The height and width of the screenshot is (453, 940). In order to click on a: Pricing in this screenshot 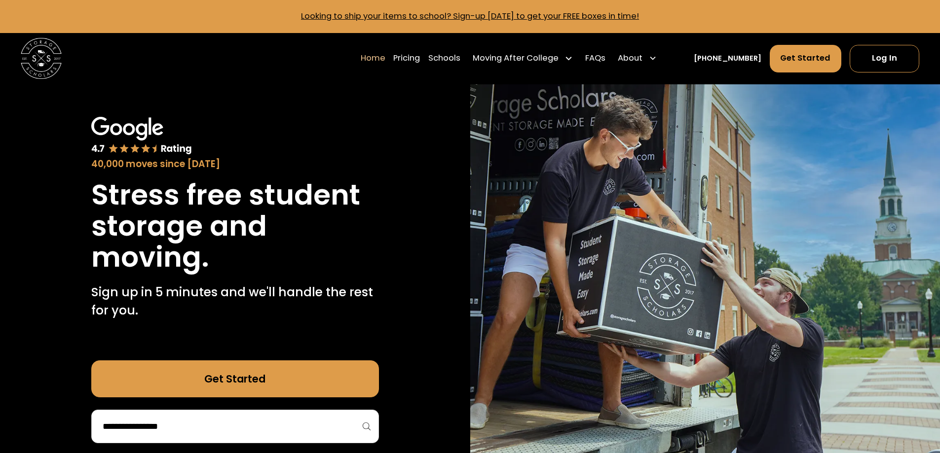, I will do `click(406, 58)`.